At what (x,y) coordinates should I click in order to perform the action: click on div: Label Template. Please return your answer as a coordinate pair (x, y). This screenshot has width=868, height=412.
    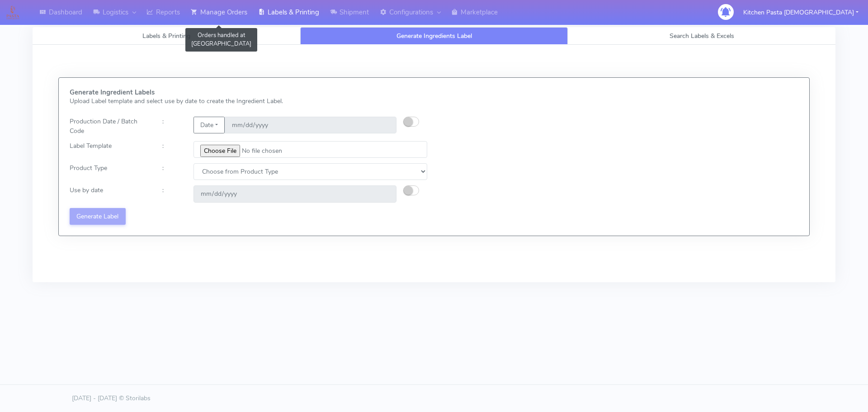
    Looking at the image, I should click on (109, 149).